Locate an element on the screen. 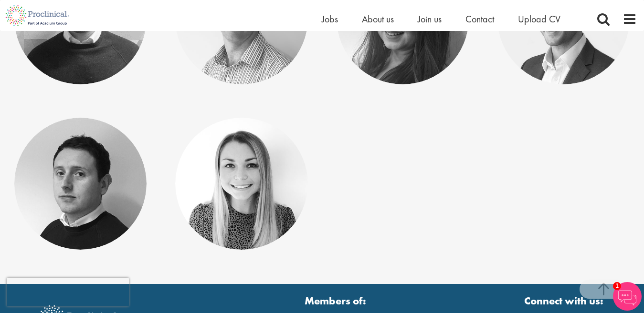 The width and height of the screenshot is (644, 313). a: Join us is located at coordinates (429, 19).